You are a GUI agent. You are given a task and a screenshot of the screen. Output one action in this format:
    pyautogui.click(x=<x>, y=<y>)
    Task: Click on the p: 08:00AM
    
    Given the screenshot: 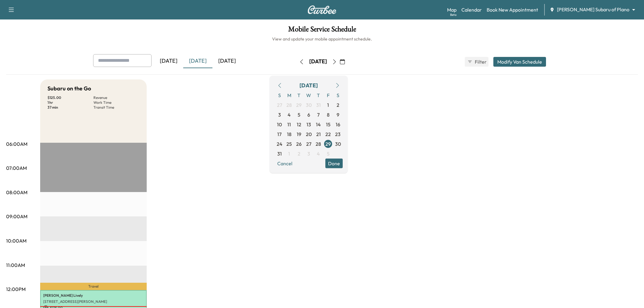 What is the action you would take?
    pyautogui.click(x=17, y=192)
    